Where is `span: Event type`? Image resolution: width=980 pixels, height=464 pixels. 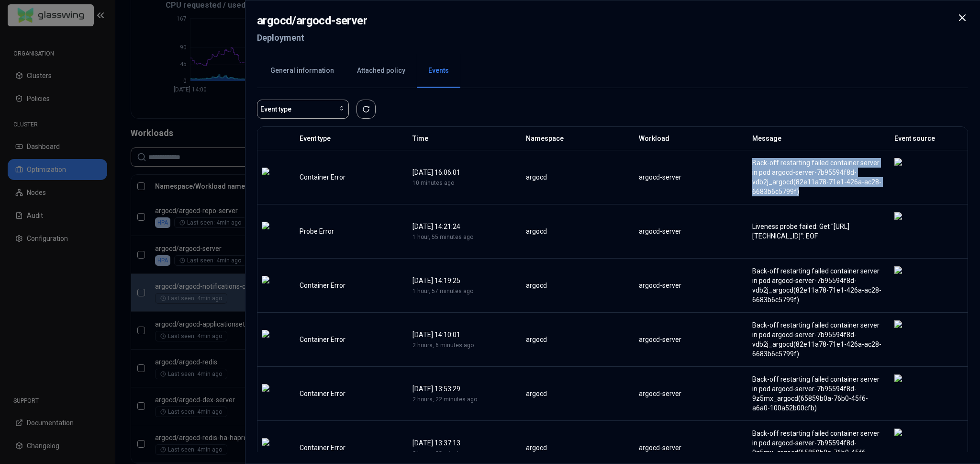 span: Event type is located at coordinates (276, 109).